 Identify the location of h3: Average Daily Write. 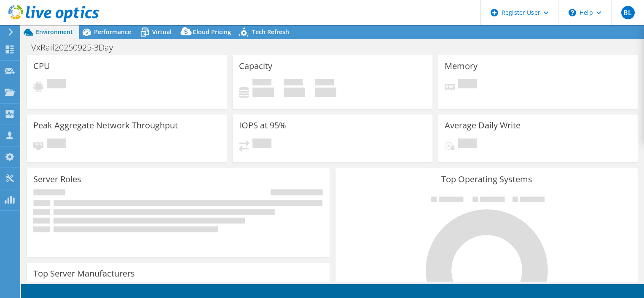
(483, 126).